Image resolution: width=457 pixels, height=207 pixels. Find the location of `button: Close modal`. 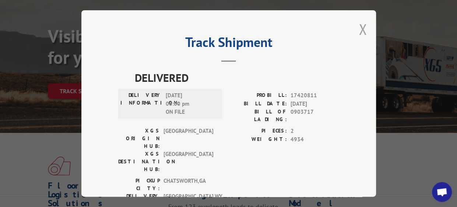

button: Close modal is located at coordinates (362, 29).